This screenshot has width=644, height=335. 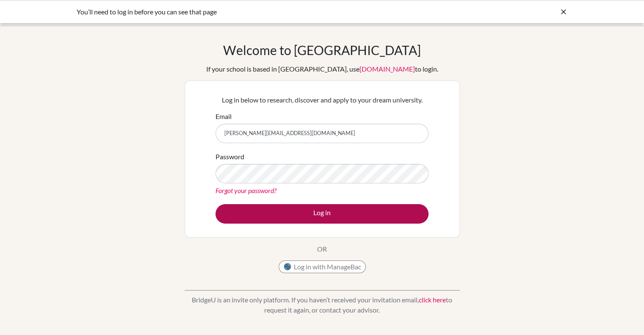 What do you see at coordinates (259, 12) in the screenshot?
I see `div: You’ll need to log in before you can see that page` at bounding box center [259, 12].